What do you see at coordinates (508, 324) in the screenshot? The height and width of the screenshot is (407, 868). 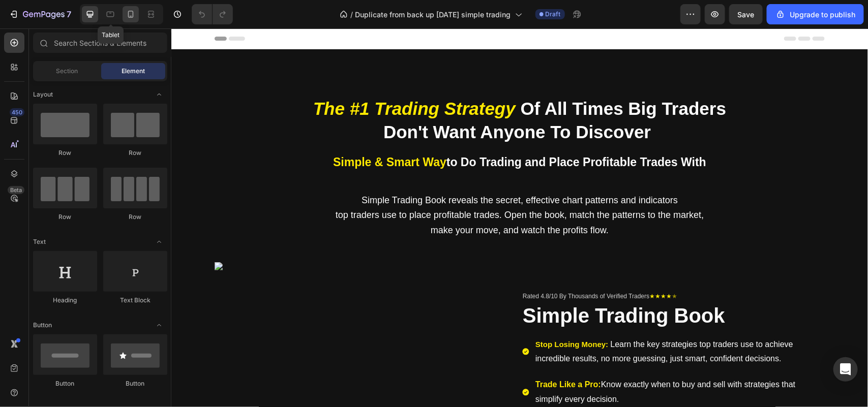 I see `p: Learn the key strategies top traders use to achieve incredible results, no more guessing, just sm...` at bounding box center [508, 324].